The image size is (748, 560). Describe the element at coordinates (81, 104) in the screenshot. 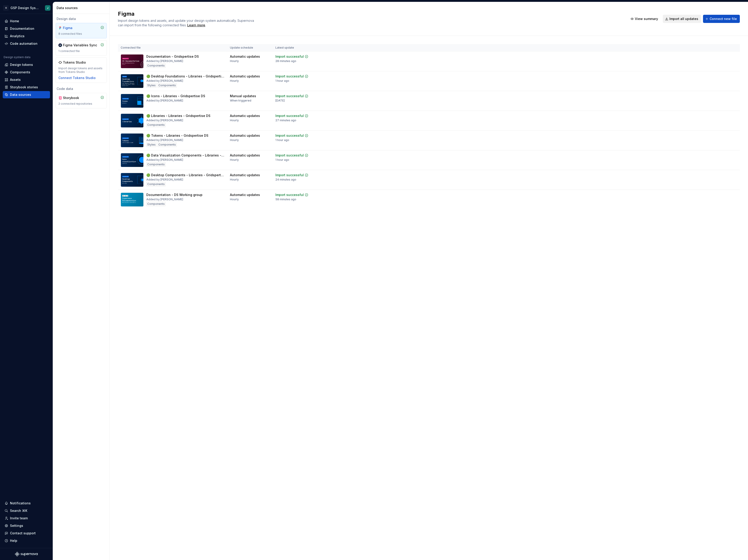

I see `div: 2 connected repositories` at that location.